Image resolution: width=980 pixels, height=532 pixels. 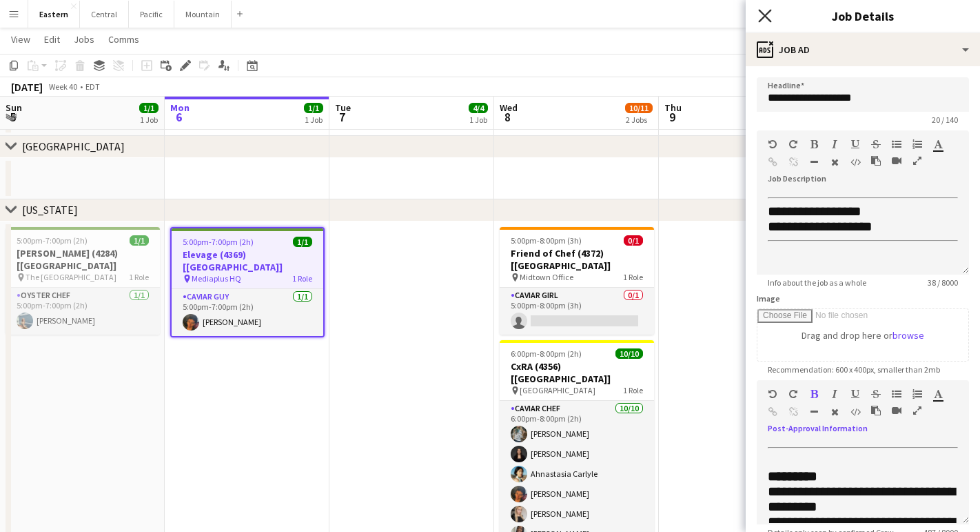 What do you see at coordinates (123, 39) in the screenshot?
I see `span: Comms` at bounding box center [123, 39].